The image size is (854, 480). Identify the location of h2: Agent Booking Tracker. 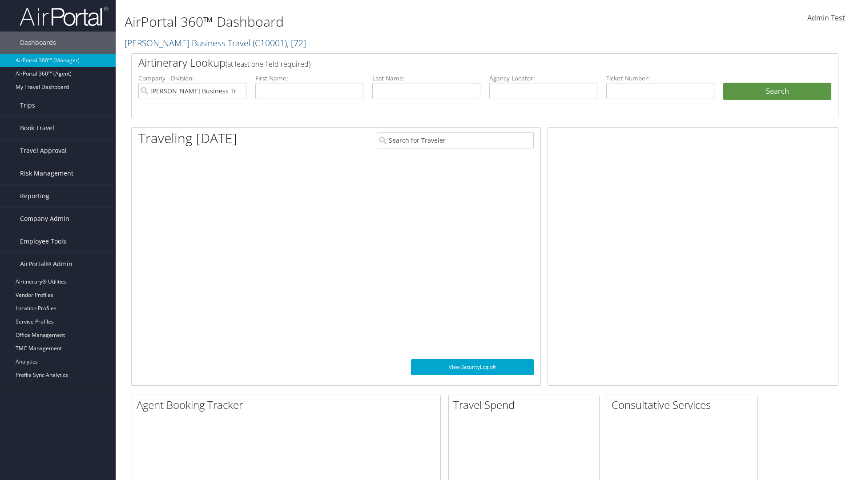
(288, 405).